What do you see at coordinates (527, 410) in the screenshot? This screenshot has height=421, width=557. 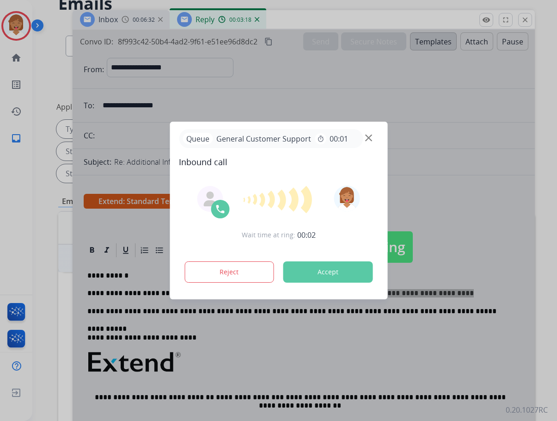 I see `p: 0.20.1027RC` at bounding box center [527, 410].